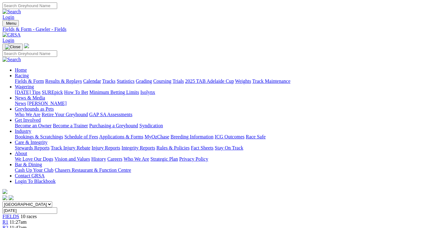 This screenshot has height=228, width=439. What do you see at coordinates (219, 29) in the screenshot?
I see `a: Fields & Form - Gawler - Fields` at bounding box center [219, 29].